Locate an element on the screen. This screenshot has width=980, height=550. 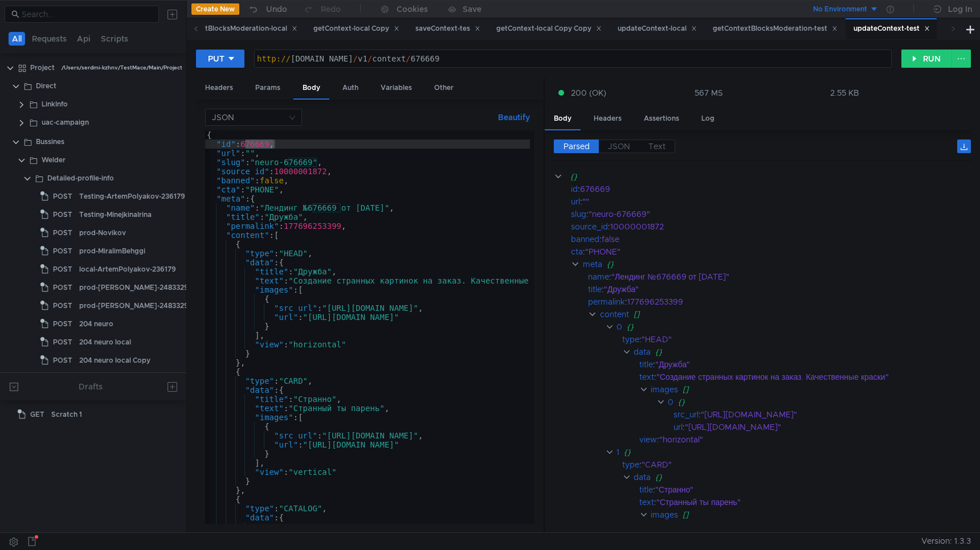
div: uac-campaign is located at coordinates (65, 122).